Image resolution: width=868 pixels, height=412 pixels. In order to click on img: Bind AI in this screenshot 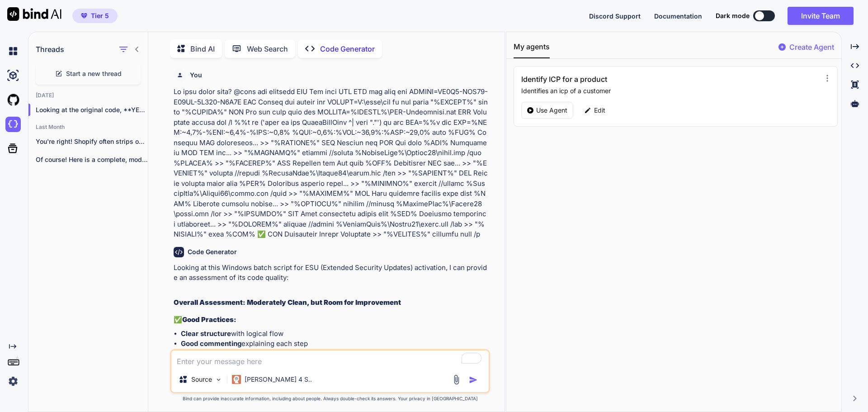, I will do `click(34, 14)`.